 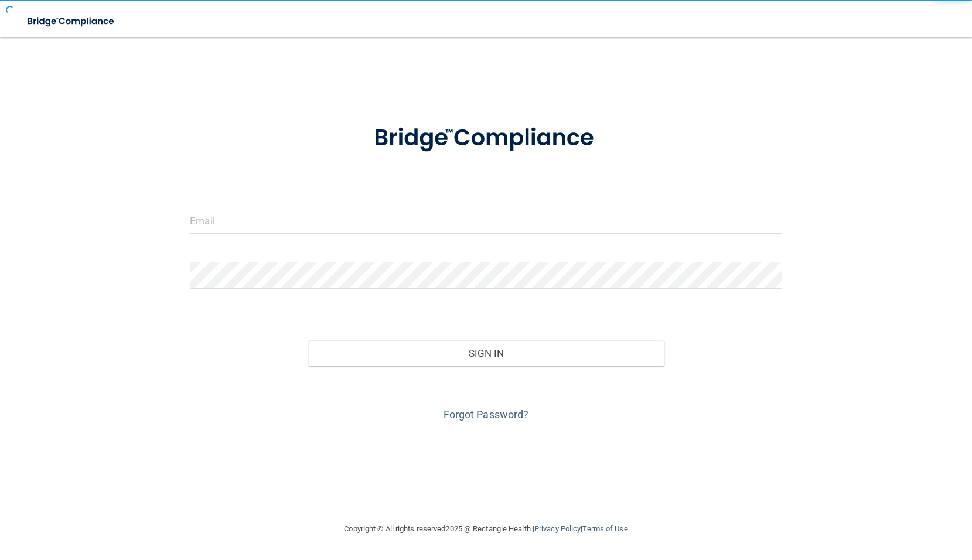 What do you see at coordinates (486, 529) in the screenshot?
I see `div: Copyright © All rights reserved 2025 @ Rectangle Health | |` at bounding box center [486, 529].